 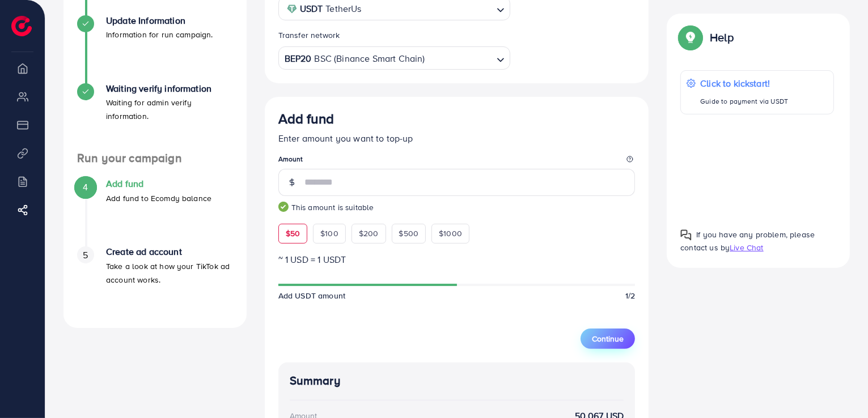 I want to click on span: $200, so click(x=369, y=234).